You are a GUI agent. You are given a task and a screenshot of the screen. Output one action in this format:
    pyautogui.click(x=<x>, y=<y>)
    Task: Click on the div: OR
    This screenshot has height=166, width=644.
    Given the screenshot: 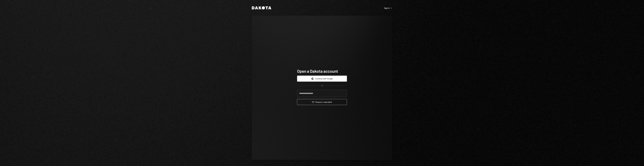 What is the action you would take?
    pyautogui.click(x=322, y=85)
    